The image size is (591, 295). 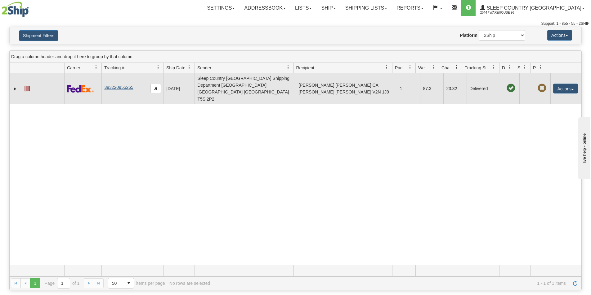 I want to click on td: 23.32, so click(x=454, y=89).